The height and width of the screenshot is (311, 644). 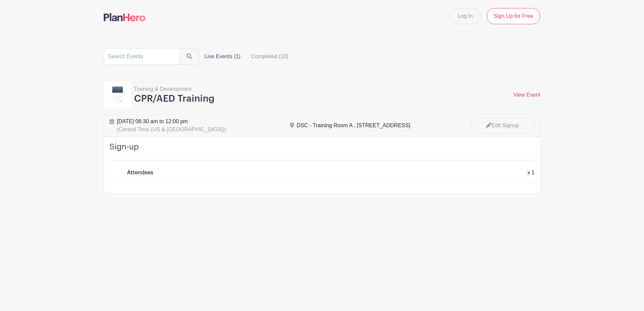 I want to click on input: Search Events, so click(x=141, y=57).